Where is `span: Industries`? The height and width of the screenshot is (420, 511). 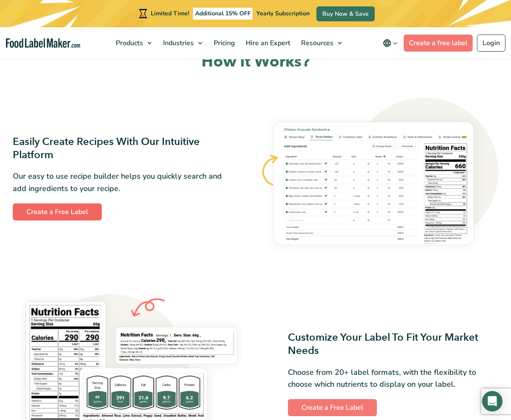
span: Industries is located at coordinates (178, 43).